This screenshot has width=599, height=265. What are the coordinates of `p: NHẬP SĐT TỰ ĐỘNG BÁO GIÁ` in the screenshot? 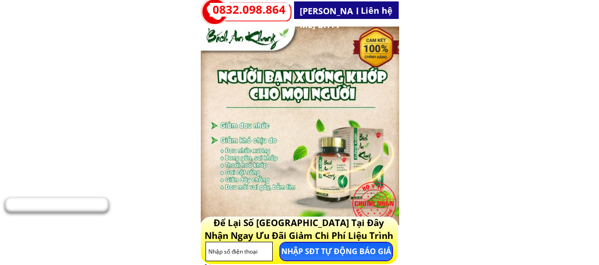 It's located at (336, 251).